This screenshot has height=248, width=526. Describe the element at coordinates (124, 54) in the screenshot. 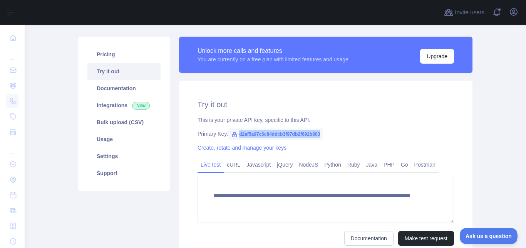

I see `a: Pricing` at that location.